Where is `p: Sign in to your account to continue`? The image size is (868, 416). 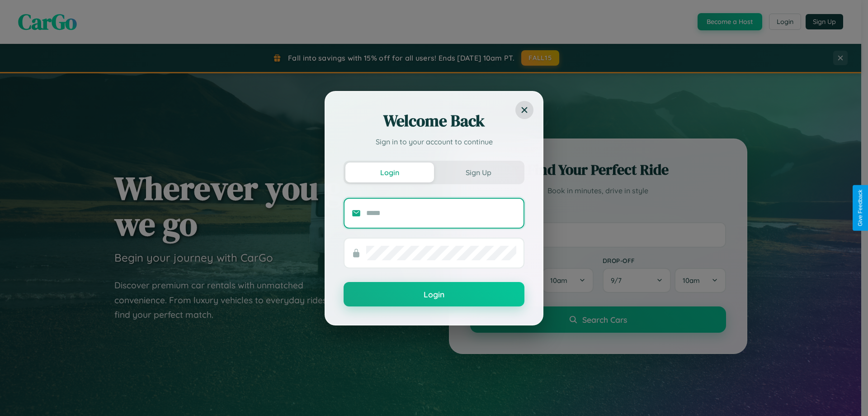
p: Sign in to your account to continue is located at coordinates (434, 142).